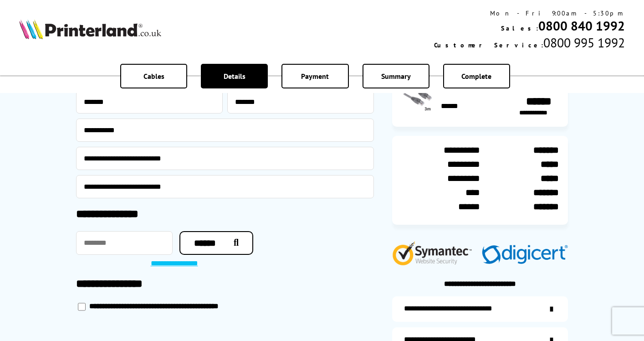 The image size is (644, 341). I want to click on span: 0800 995 1992, so click(584, 43).